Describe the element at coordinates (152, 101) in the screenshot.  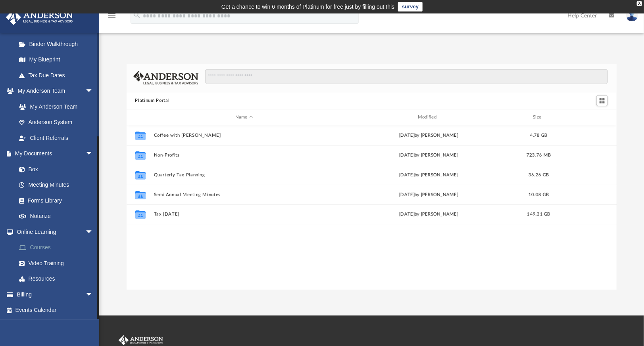
I see `button: Platinum Portal` at that location.